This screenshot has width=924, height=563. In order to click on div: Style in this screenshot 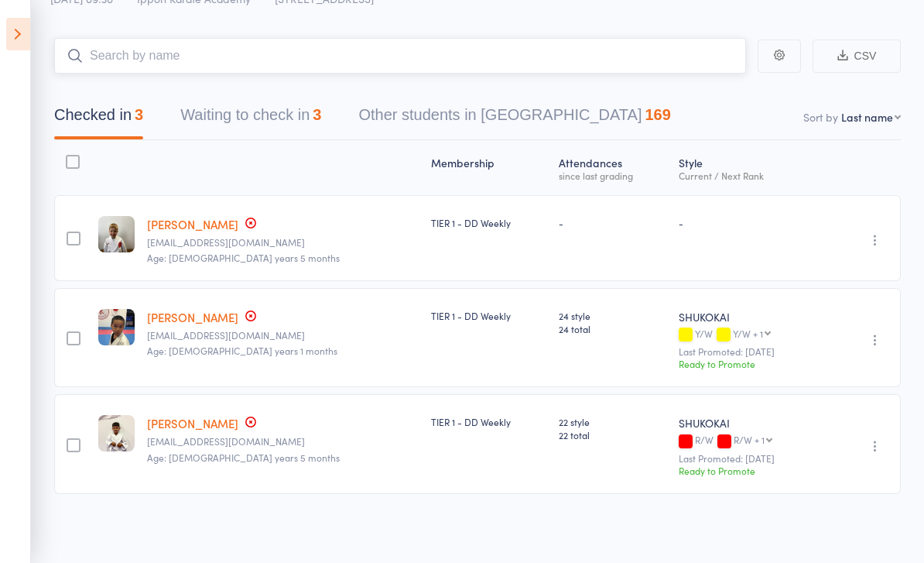, I will do `click(748, 167)`.